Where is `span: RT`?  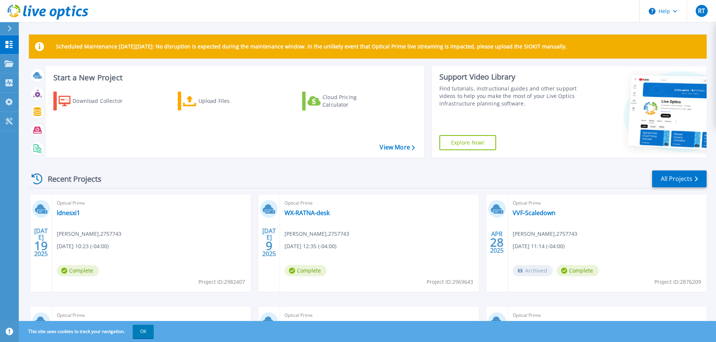 span: RT is located at coordinates (701, 11).